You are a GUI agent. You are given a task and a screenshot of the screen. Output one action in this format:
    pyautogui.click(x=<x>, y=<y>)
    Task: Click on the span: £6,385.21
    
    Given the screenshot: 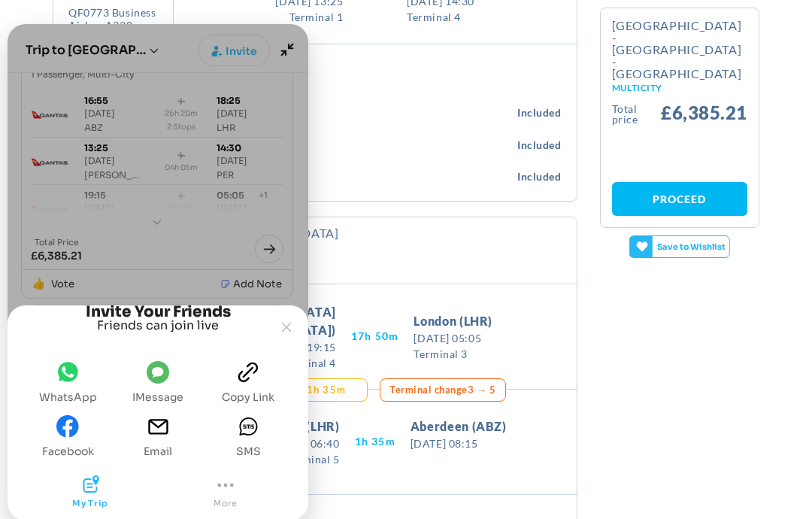 What is the action you would take?
    pyautogui.click(x=704, y=114)
    